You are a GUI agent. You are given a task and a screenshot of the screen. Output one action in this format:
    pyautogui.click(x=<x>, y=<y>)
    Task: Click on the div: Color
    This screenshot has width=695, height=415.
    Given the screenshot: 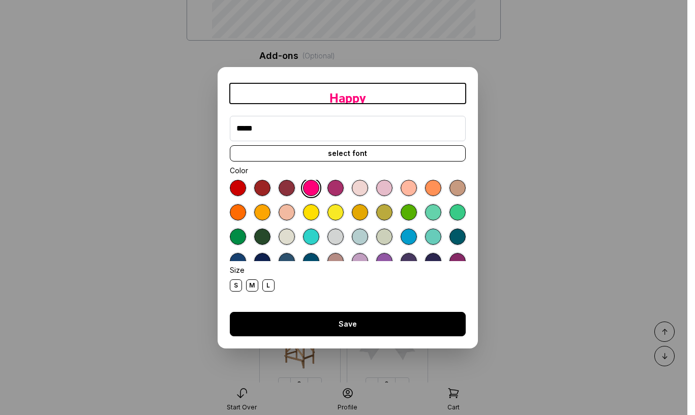 What is the action you would take?
    pyautogui.click(x=348, y=171)
    